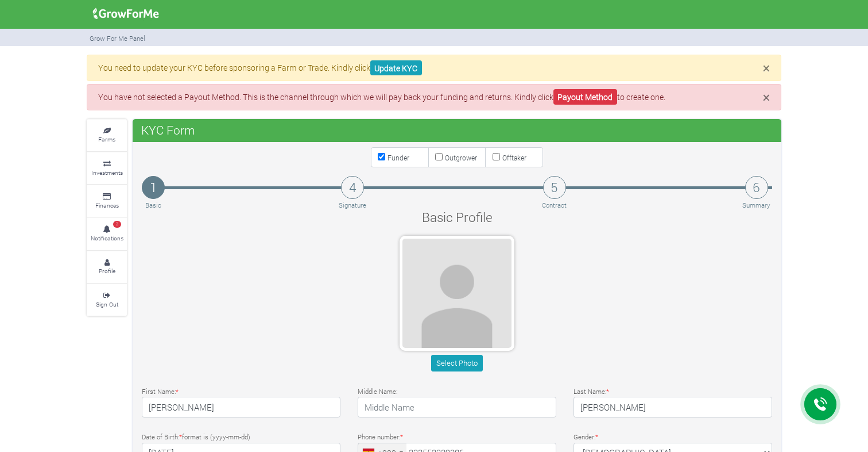 This screenshot has width=868, height=452. Describe the element at coordinates (107, 135) in the screenshot. I see `a: Farms` at that location.